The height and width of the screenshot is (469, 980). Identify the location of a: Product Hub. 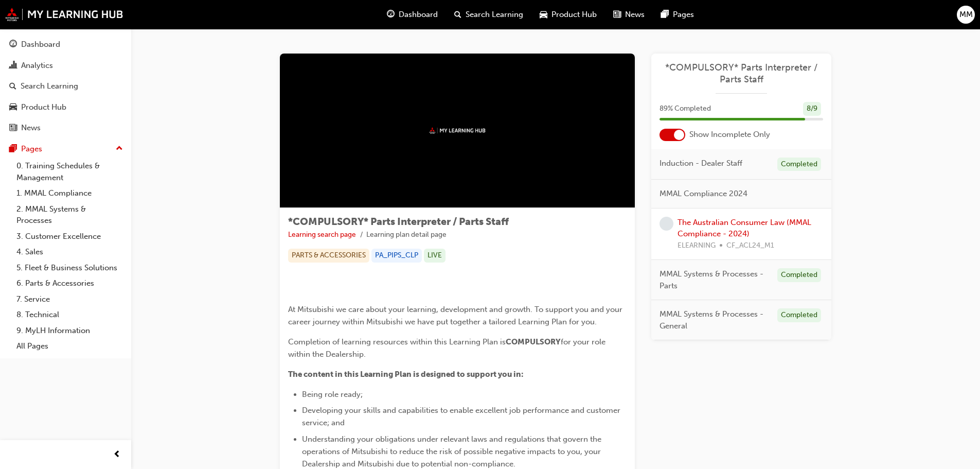
(65, 107).